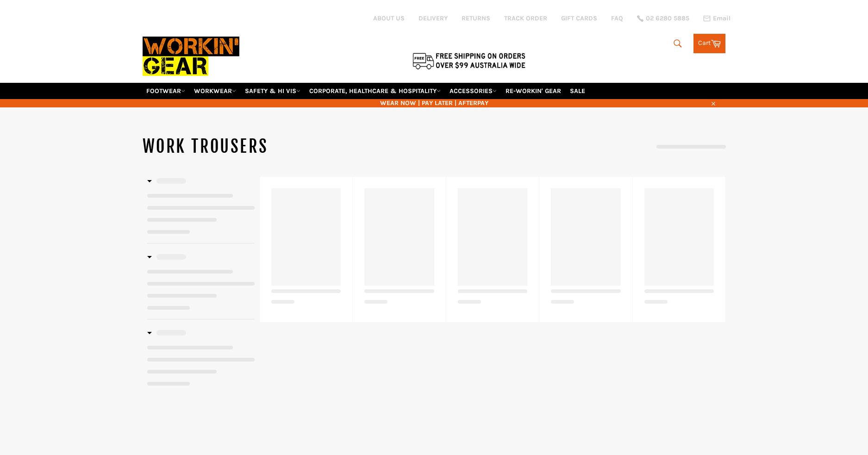 The image size is (868, 455). Describe the element at coordinates (375, 91) in the screenshot. I see `a: CORPORATE, HEALTHCARE & HOSPITALITY` at that location.